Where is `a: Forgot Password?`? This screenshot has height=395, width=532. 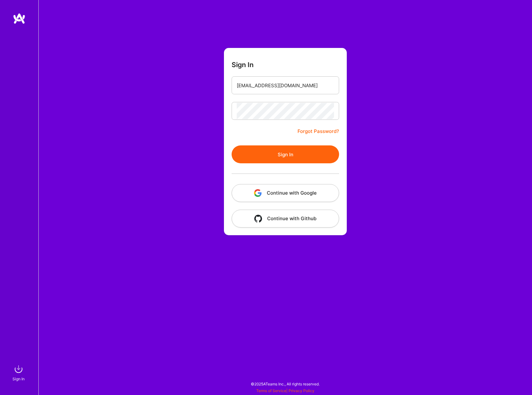
a: Forgot Password? is located at coordinates (319, 131).